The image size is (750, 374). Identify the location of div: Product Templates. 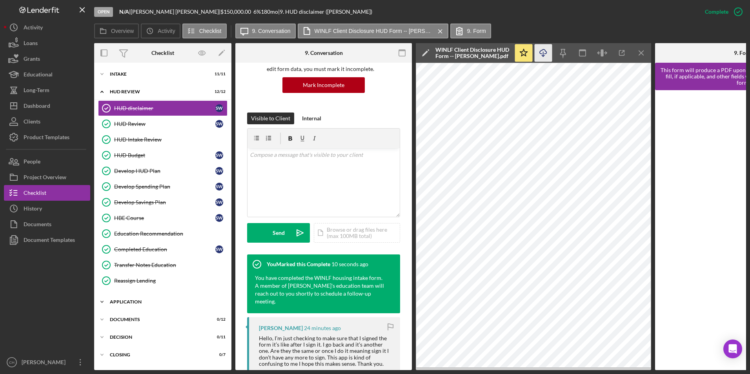
(46, 138).